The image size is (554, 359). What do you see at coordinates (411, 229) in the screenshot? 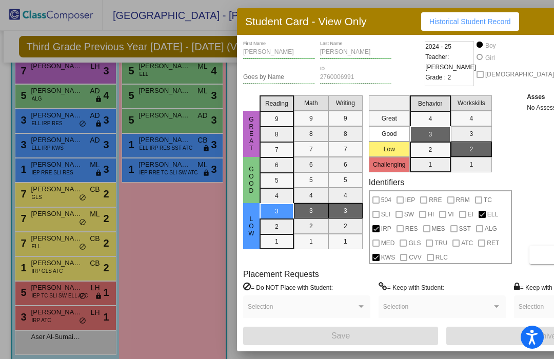
I see `span: RES` at bounding box center [411, 229].